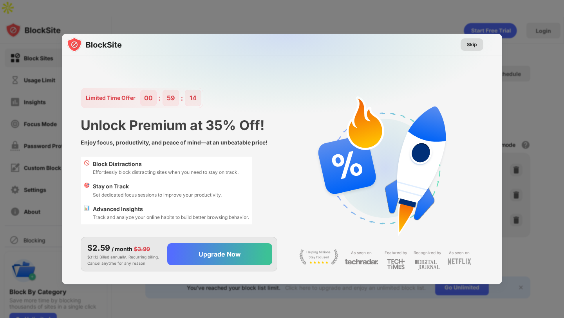 Image resolution: width=564 pixels, height=318 pixels. What do you see at coordinates (99, 248) in the screenshot?
I see `div: $2.59` at bounding box center [99, 248].